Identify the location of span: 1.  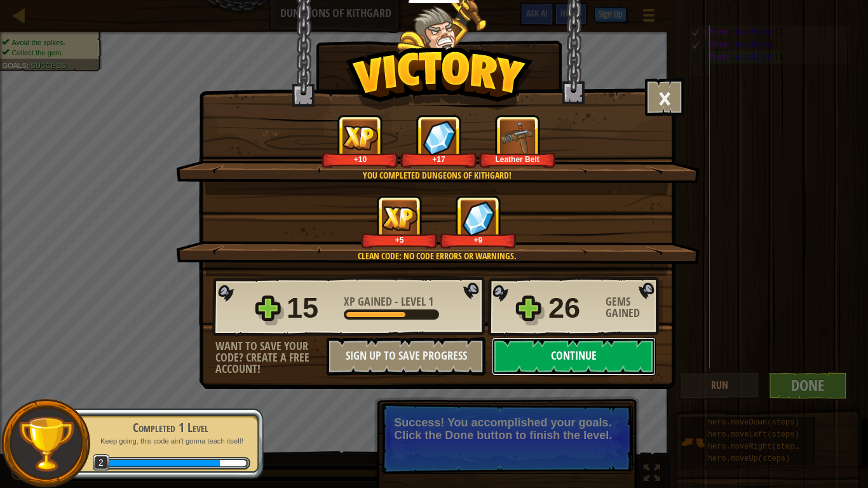
(431, 301).